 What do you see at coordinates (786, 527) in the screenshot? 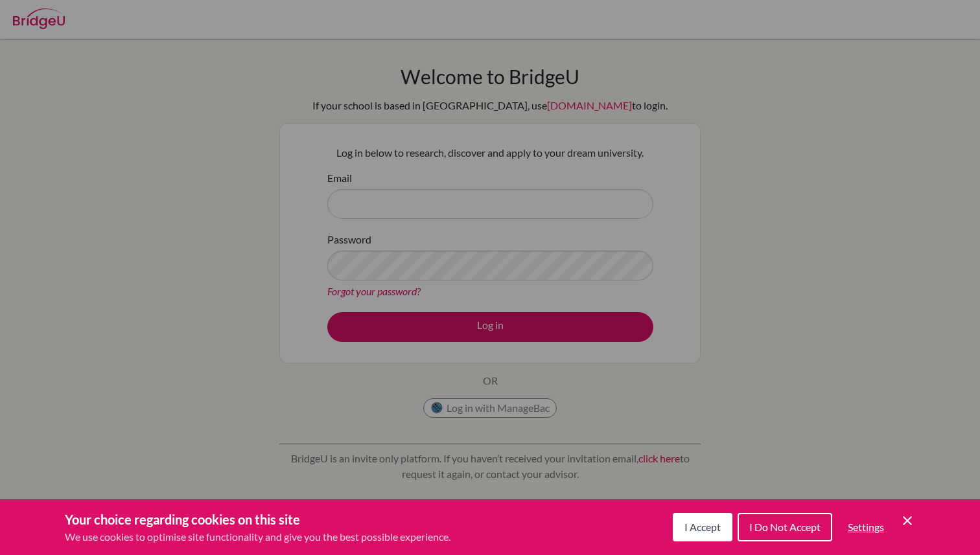
I see `span: I Do Not Accept` at bounding box center [786, 527].